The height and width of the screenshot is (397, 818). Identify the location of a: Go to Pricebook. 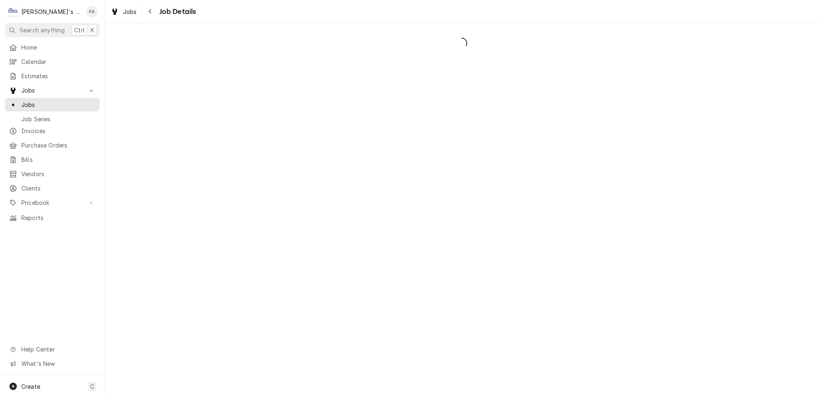
(52, 203).